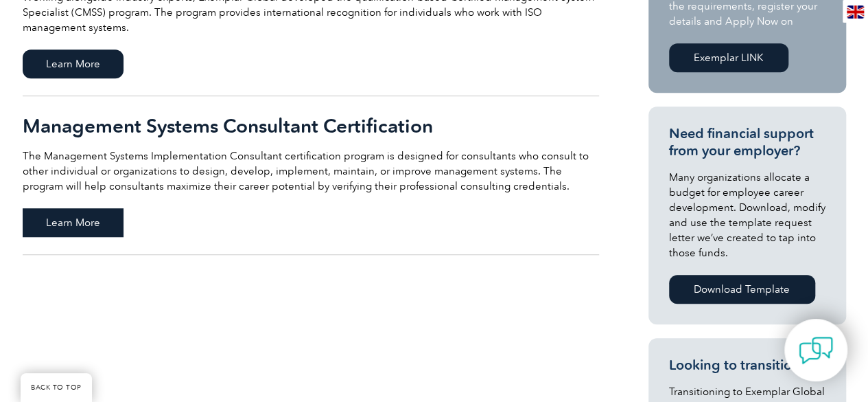 Image resolution: width=868 pixels, height=402 pixels. Describe the element at coordinates (855, 12) in the screenshot. I see `img: en` at that location.